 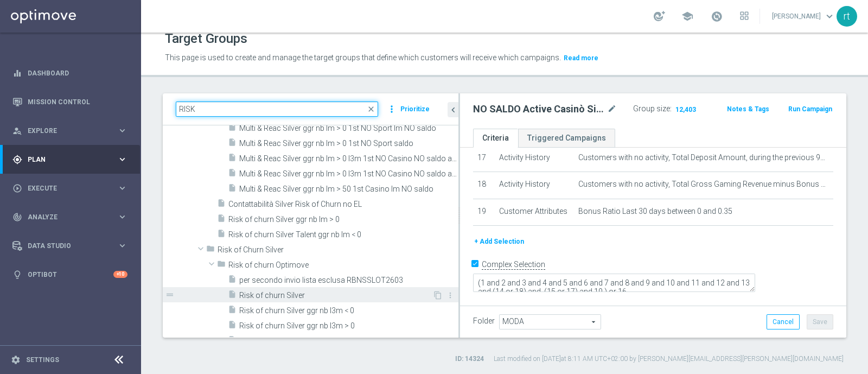 What do you see at coordinates (72, 131) in the screenshot?
I see `span: Explore` at bounding box center [72, 131].